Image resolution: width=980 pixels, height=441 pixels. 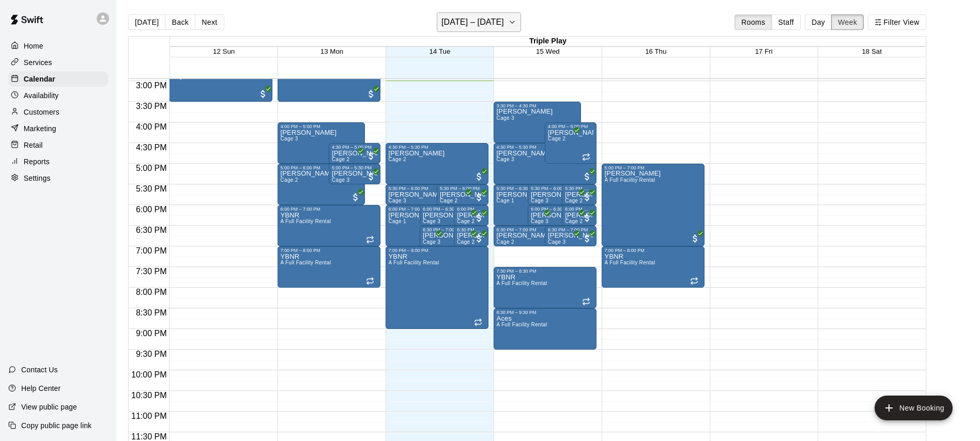 I want to click on p: Help Center, so click(x=41, y=388).